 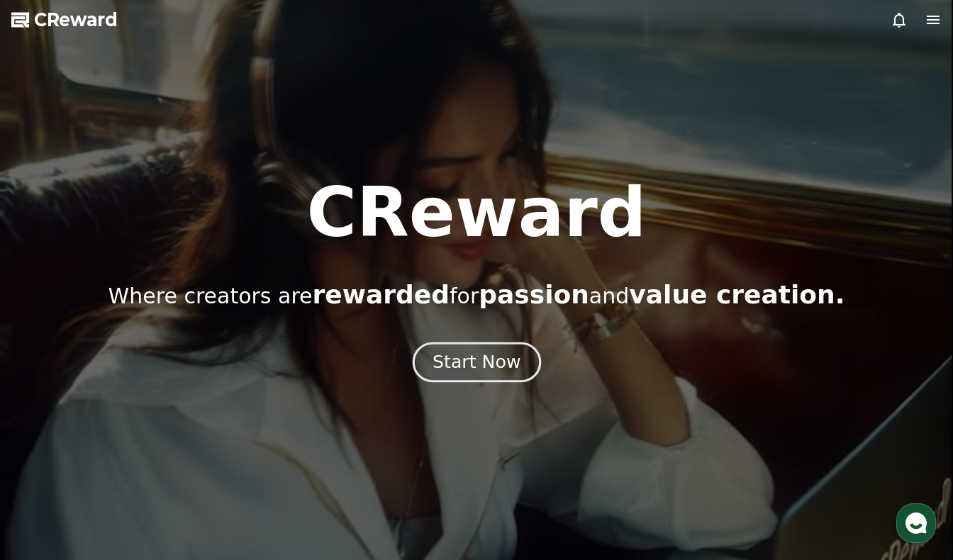 I want to click on h1: CReward, so click(x=476, y=213).